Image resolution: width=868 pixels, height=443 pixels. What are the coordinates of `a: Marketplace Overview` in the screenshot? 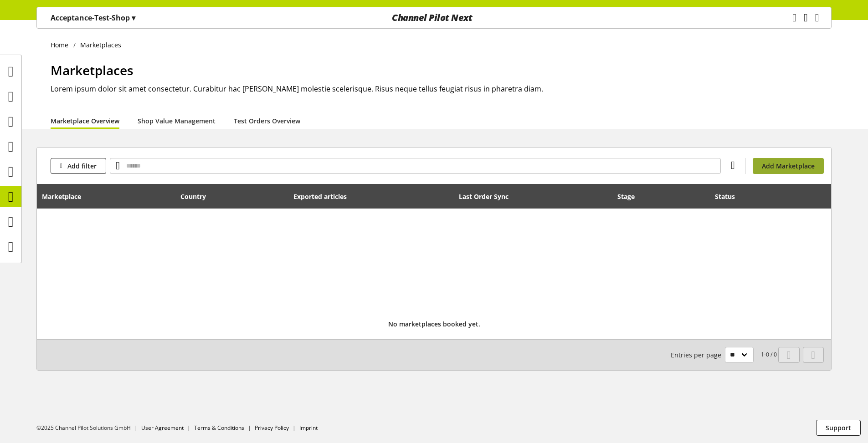 It's located at (85, 121).